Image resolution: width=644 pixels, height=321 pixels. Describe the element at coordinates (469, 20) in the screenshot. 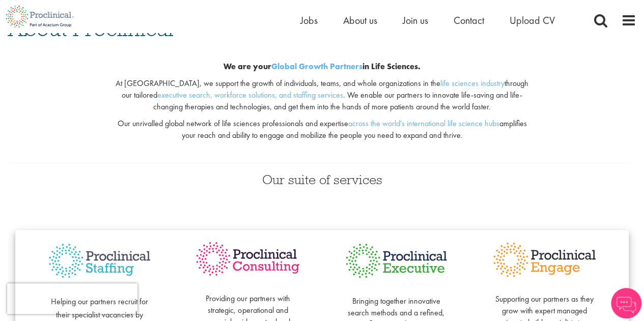

I see `a: Contact` at that location.